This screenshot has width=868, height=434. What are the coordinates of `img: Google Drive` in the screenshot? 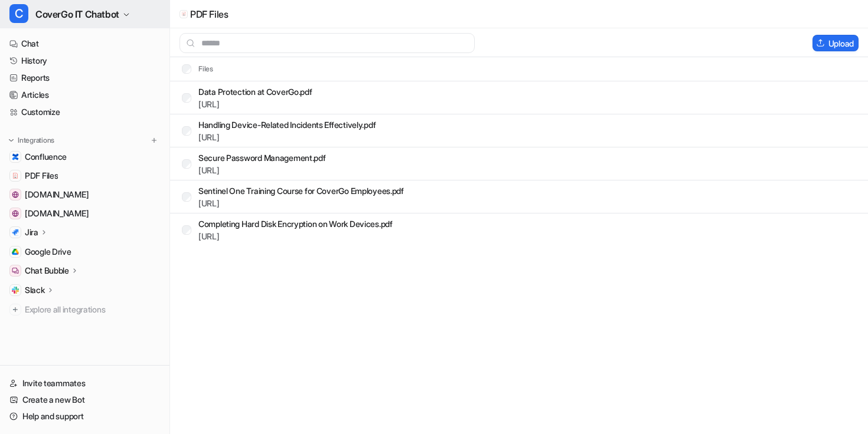 It's located at (15, 252).